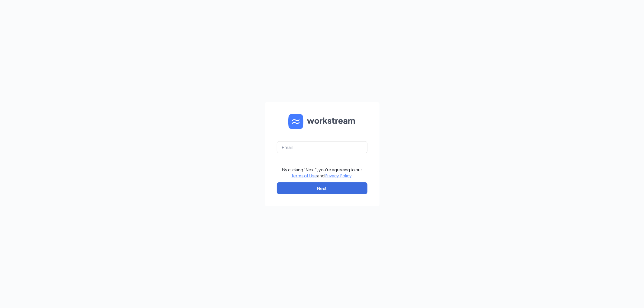 This screenshot has width=644, height=308. Describe the element at coordinates (322, 189) in the screenshot. I see `button: Next` at that location.